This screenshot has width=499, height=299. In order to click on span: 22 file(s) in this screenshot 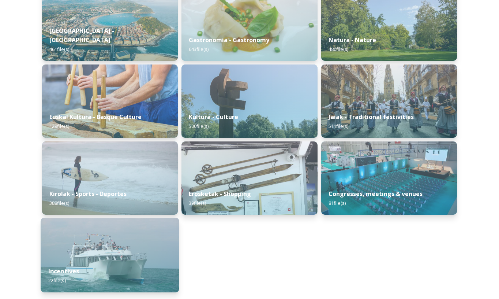, I will do `click(57, 280)`.